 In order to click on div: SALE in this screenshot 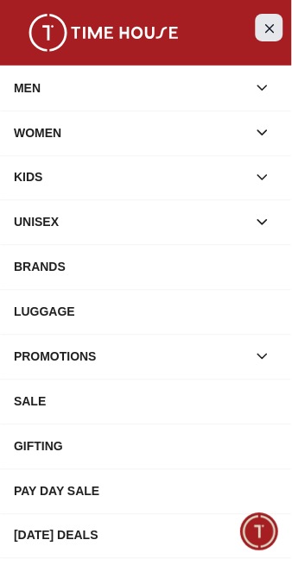, I will do `click(146, 402)`.